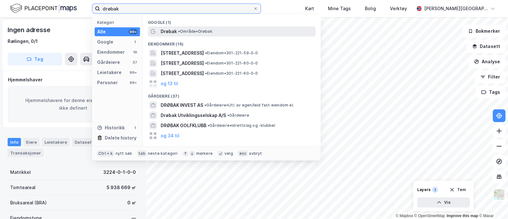 This screenshot has height=219, width=508. What do you see at coordinates (23, 41) in the screenshot?
I see `div: Rælingen, 0/1` at bounding box center [23, 41].